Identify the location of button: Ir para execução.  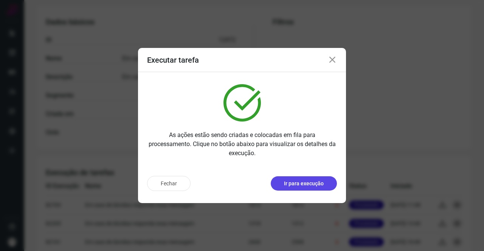
(303, 184).